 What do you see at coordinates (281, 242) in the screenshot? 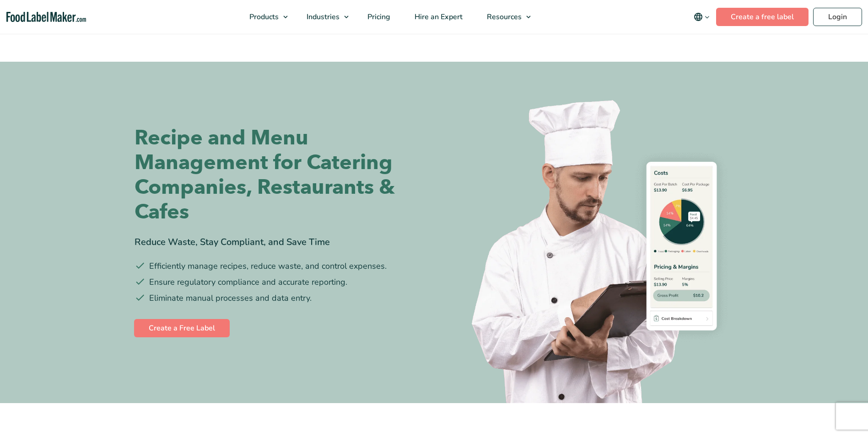
I see `div: Reduce Waste, Stay Compliant, and Save Time` at bounding box center [281, 242].